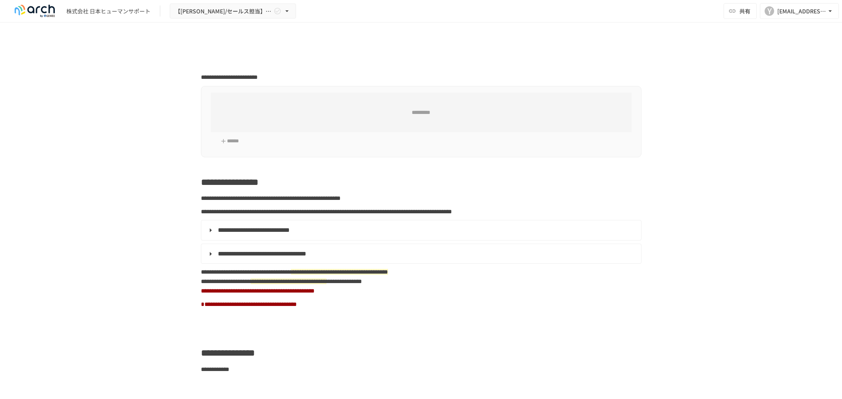 Image resolution: width=842 pixels, height=399 pixels. What do you see at coordinates (108, 11) in the screenshot?
I see `div: 株式会社 日本ヒューマンサポート` at bounding box center [108, 11].